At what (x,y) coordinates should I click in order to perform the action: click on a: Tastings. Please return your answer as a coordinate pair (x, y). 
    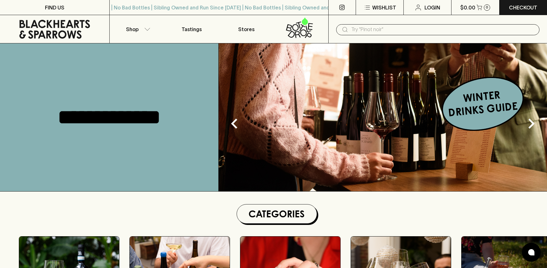
    Looking at the image, I should click on (192, 29).